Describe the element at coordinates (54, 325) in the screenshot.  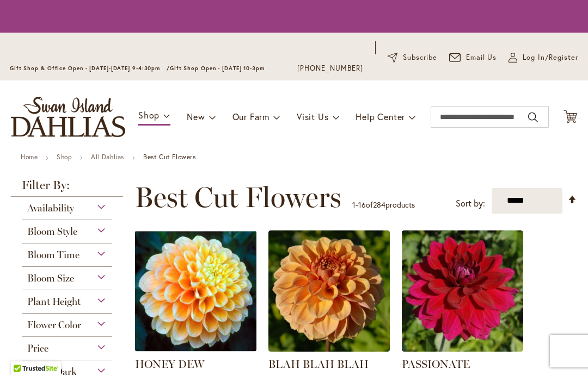
I see `span: Flower Color` at that location.